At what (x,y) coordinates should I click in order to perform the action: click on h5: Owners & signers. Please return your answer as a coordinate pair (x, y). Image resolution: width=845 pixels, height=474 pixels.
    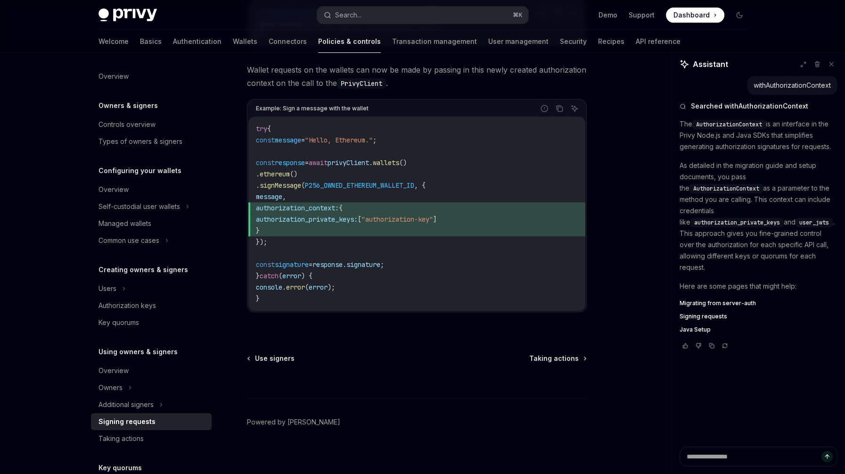
    Looking at the image, I should click on (128, 106).